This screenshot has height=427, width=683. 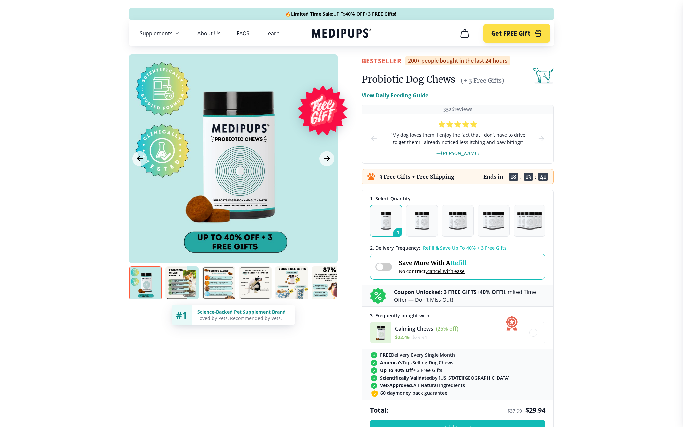 I want to click on span: 13, so click(x=528, y=177).